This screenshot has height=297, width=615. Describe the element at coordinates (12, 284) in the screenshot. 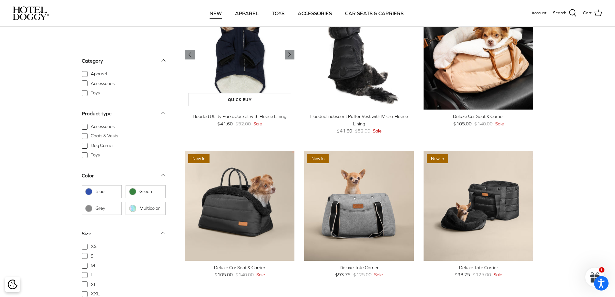

I see `button: Cookie policy` at that location.